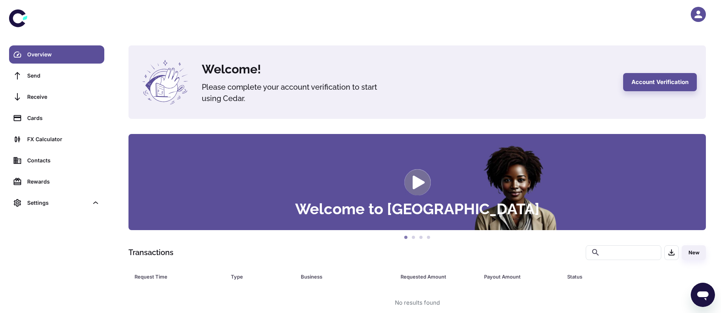  Describe the element at coordinates (521, 276) in the screenshot. I see `span: Payout Amount` at that location.